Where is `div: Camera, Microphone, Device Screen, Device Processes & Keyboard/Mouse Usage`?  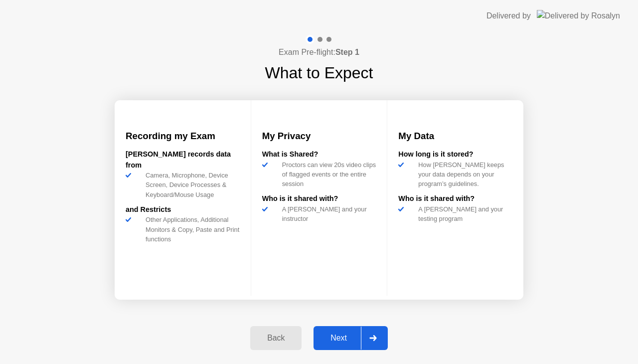
div: Camera, Microphone, Device Screen, Device Processes & Keyboard/Mouse Usage is located at coordinates (191, 185).